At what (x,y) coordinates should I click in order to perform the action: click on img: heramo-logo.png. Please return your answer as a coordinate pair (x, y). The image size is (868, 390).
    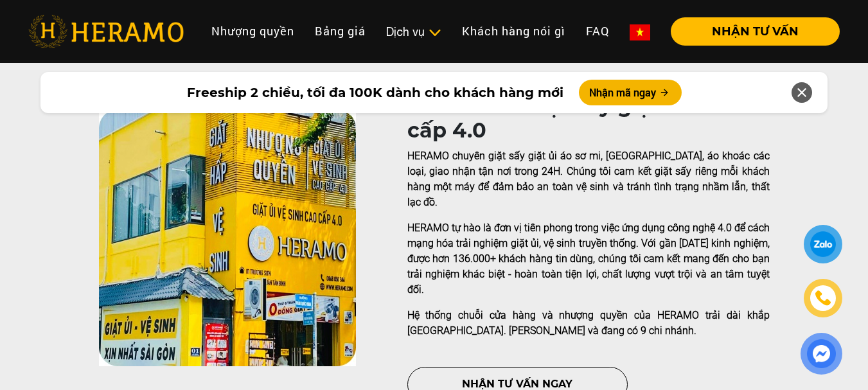
    Looking at the image, I should click on (106, 32).